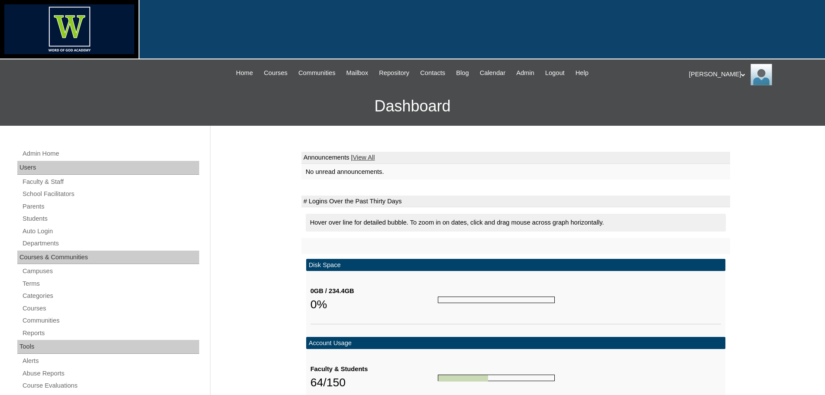 Image resolution: width=825 pixels, height=395 pixels. I want to click on span: Repository, so click(394, 73).